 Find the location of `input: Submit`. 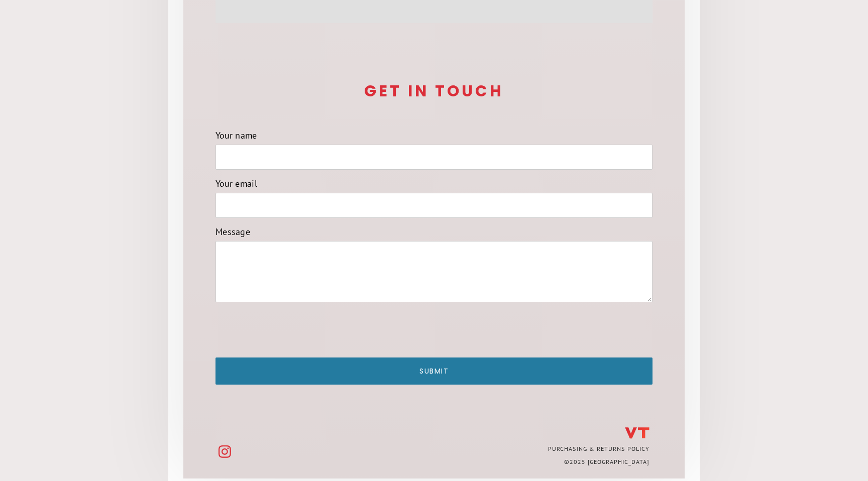

input: Submit is located at coordinates (434, 371).